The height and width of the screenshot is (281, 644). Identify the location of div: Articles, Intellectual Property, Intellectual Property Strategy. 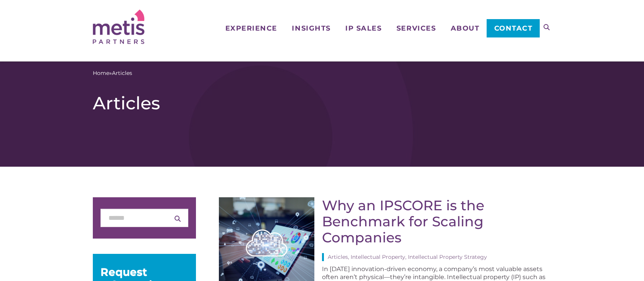
(436, 257).